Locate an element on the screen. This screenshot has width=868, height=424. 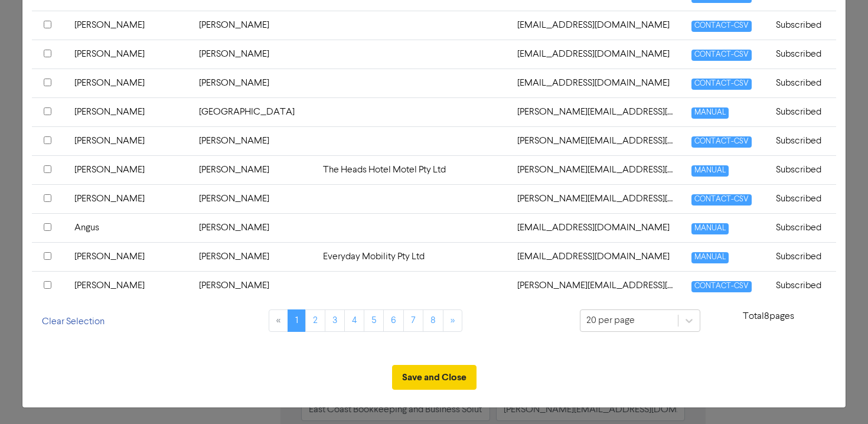
a: Page 6 is located at coordinates (393, 321).